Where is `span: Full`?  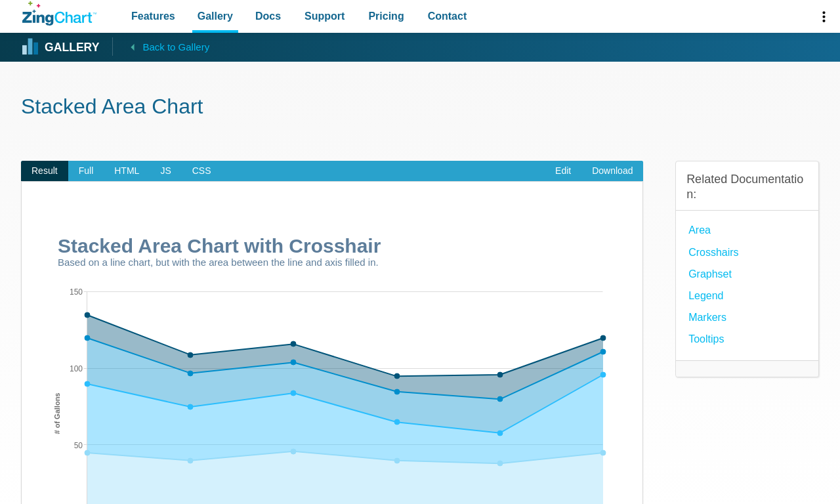
span: Full is located at coordinates (86, 172).